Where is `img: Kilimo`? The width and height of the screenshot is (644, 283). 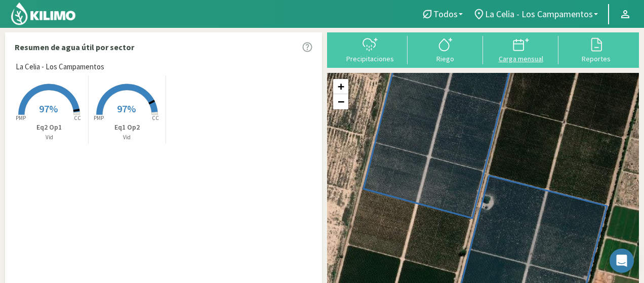
img: Kilimo is located at coordinates (43, 13).